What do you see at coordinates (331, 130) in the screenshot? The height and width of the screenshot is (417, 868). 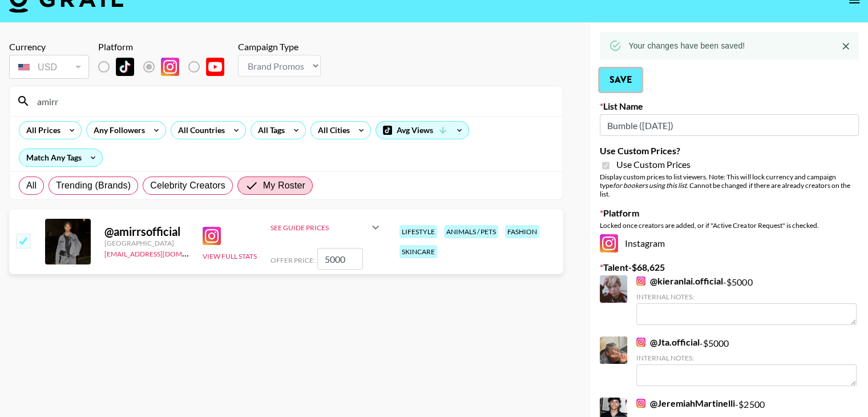 I see `div: All Cities` at bounding box center [331, 130].